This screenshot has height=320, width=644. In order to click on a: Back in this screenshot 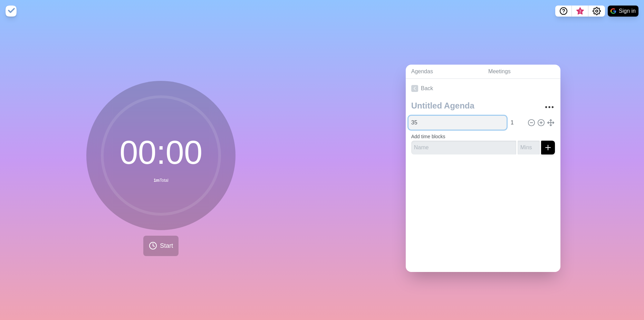, I will do `click(483, 88)`.